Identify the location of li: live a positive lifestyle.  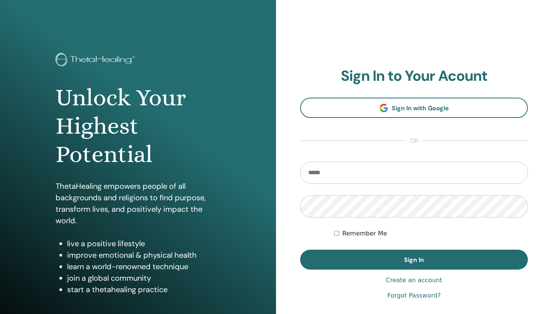
(144, 244).